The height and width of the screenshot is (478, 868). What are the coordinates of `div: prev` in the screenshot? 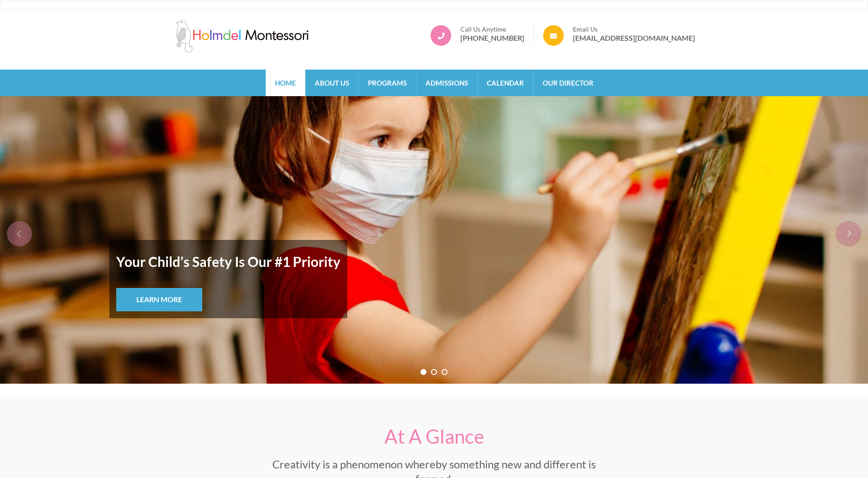 It's located at (19, 233).